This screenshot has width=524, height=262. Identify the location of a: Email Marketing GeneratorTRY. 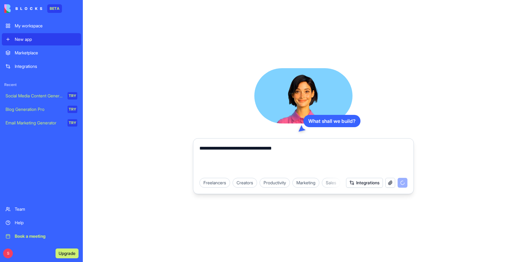
(41, 123).